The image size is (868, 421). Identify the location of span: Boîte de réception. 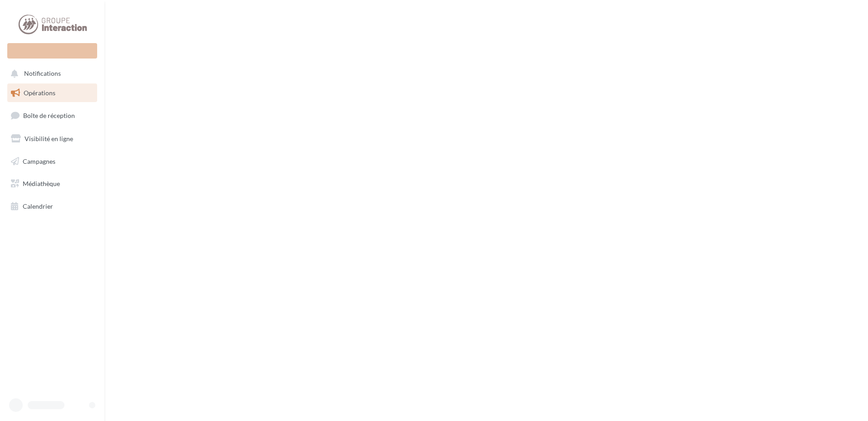
(49, 115).